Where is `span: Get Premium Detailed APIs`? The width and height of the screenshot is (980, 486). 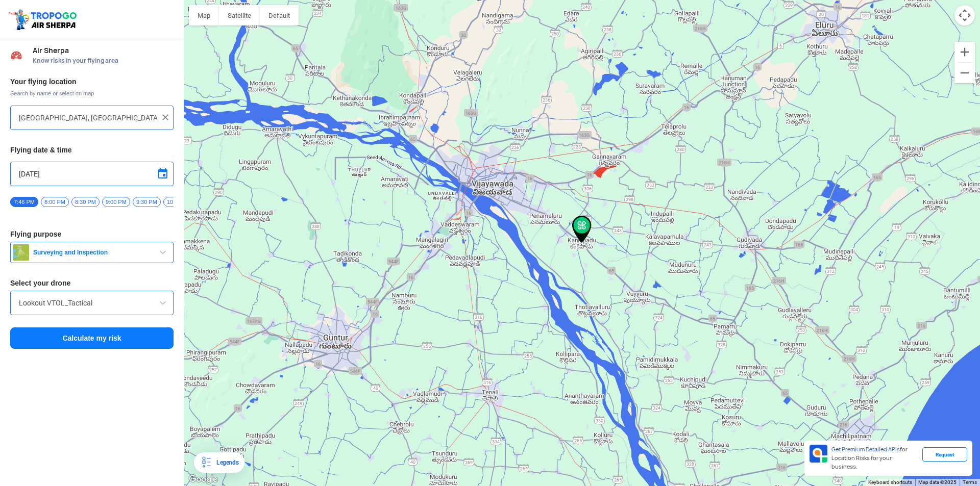 span: Get Premium Detailed APIs is located at coordinates (866, 449).